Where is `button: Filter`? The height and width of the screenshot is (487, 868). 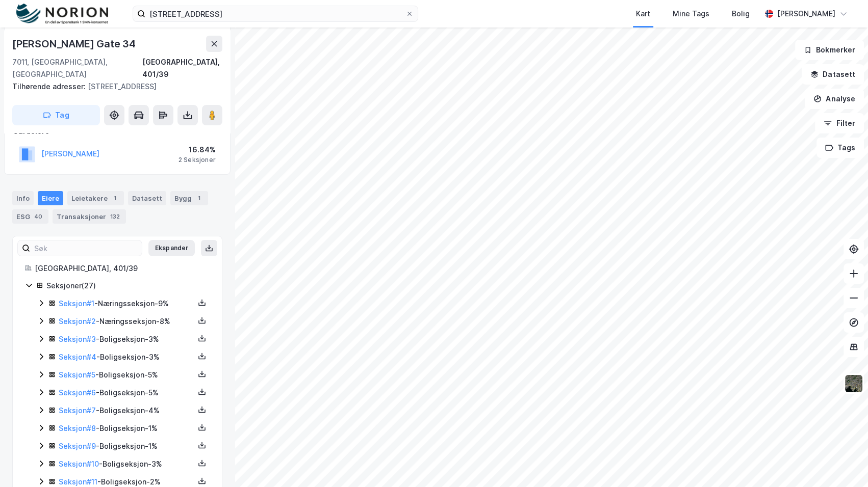
button: Filter is located at coordinates (839, 123).